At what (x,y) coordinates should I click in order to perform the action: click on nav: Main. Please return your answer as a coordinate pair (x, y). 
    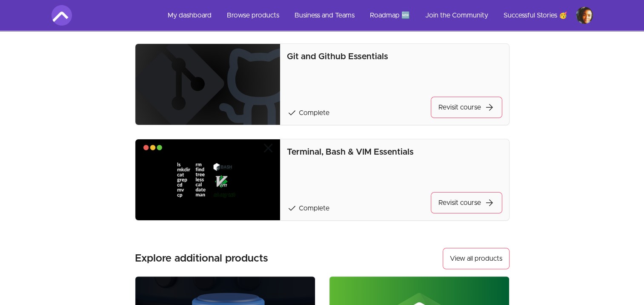
    Looking at the image, I should click on (377, 15).